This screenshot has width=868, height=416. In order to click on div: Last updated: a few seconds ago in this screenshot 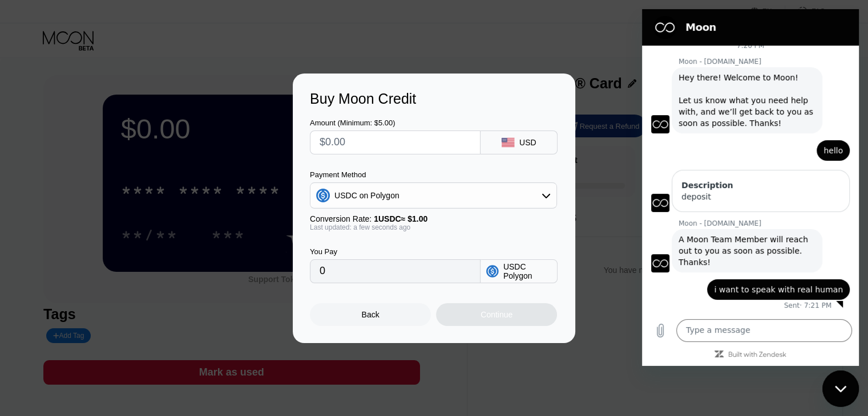, I will do `click(434, 228)`.